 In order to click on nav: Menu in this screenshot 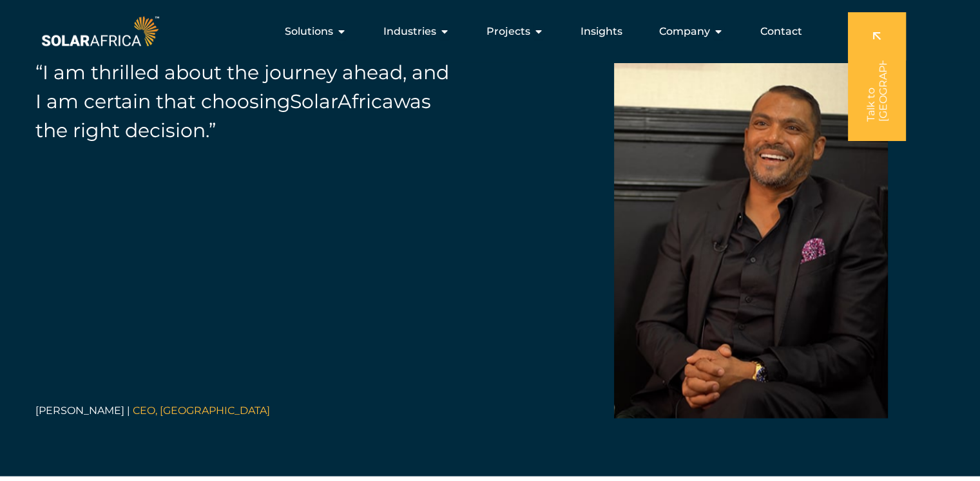, I will do `click(487, 31)`.